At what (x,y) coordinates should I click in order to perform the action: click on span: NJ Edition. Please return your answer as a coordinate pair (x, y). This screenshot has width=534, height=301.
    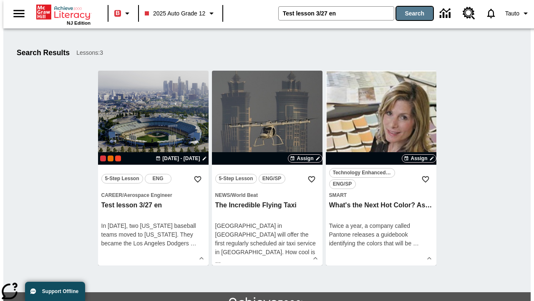
    Looking at the image, I should click on (78, 23).